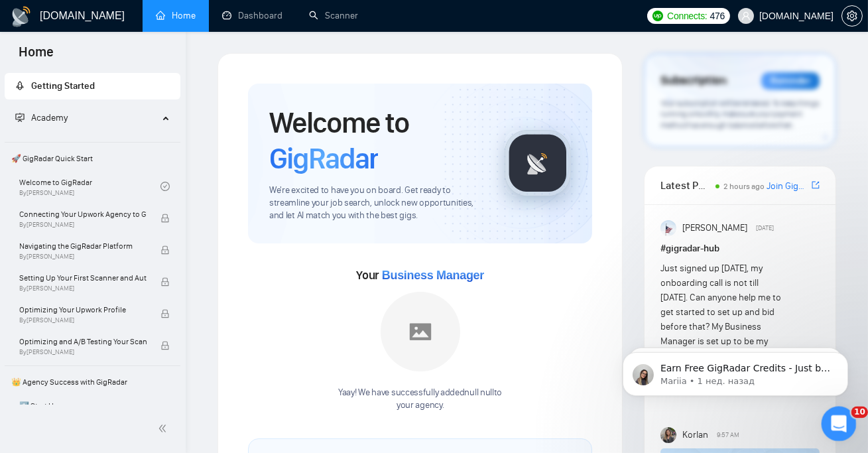 The height and width of the screenshot is (453, 868). Describe the element at coordinates (83, 310) in the screenshot. I see `span: Optimizing Your Upwork Profile` at that location.